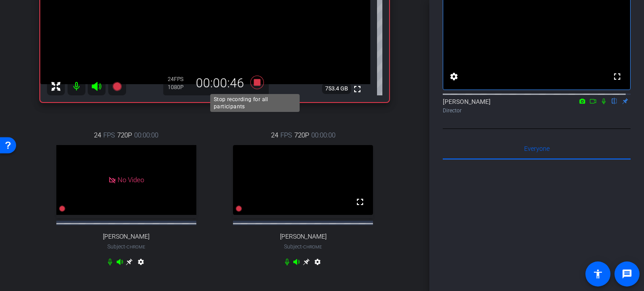 Image resolution: width=644 pixels, height=291 pixels. I want to click on span: No Video, so click(131, 180).